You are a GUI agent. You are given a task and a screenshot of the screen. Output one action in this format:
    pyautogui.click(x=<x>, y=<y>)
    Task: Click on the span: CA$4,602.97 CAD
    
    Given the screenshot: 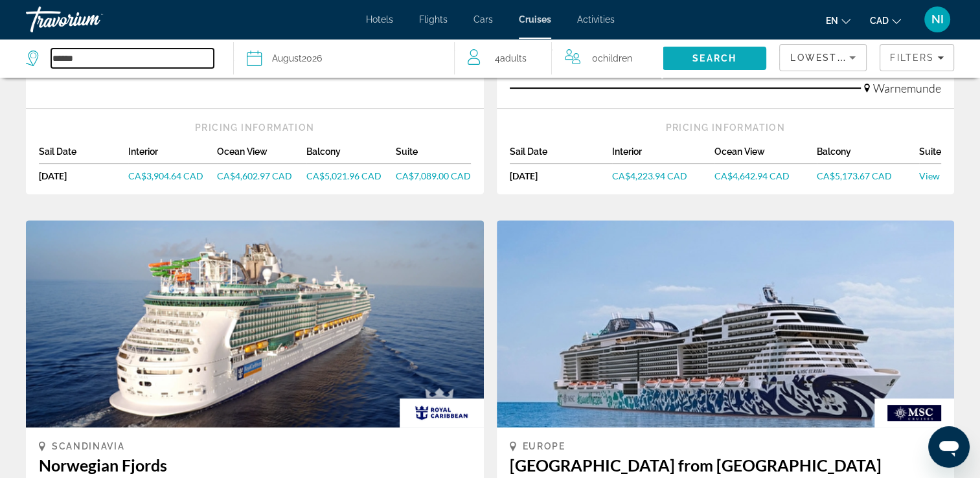 What is the action you would take?
    pyautogui.click(x=254, y=175)
    